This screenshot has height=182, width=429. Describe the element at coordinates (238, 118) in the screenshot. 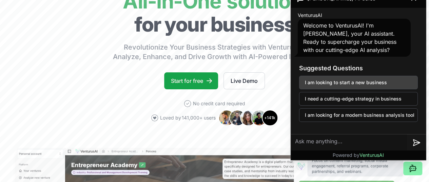

I see `img: Avatar 2` at that location.